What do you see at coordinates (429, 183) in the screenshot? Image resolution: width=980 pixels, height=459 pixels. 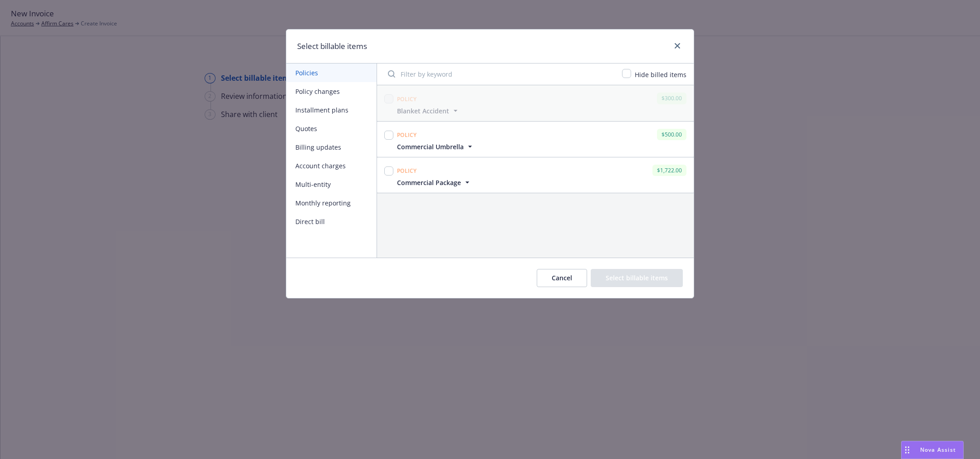 I see `span: Commercial Package` at bounding box center [429, 183].